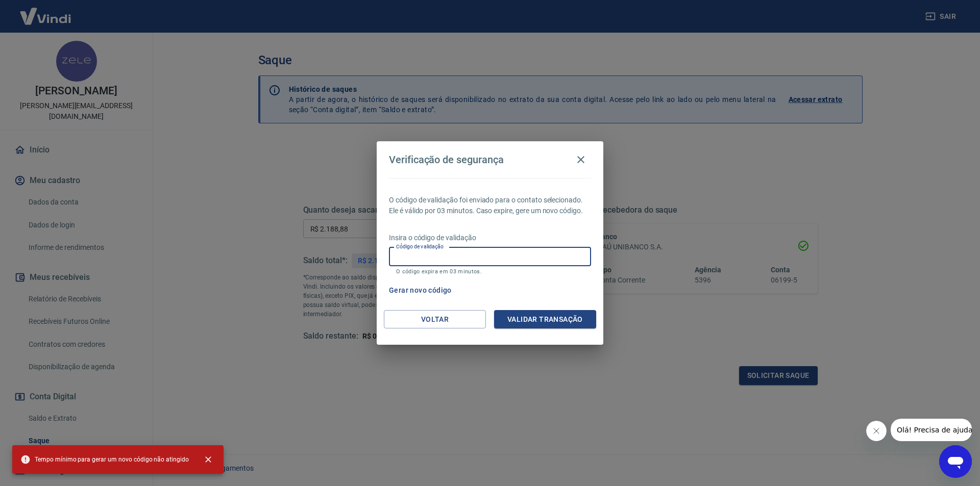  Describe the element at coordinates (208, 460) in the screenshot. I see `button: close` at that location.